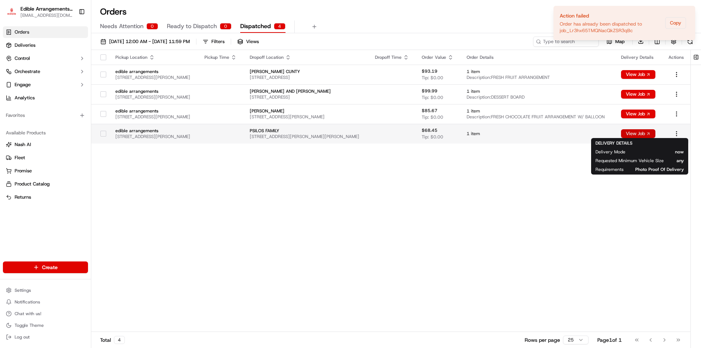 This screenshot has height=348, width=701. I want to click on a: 📗Knowledge Base, so click(31, 110).